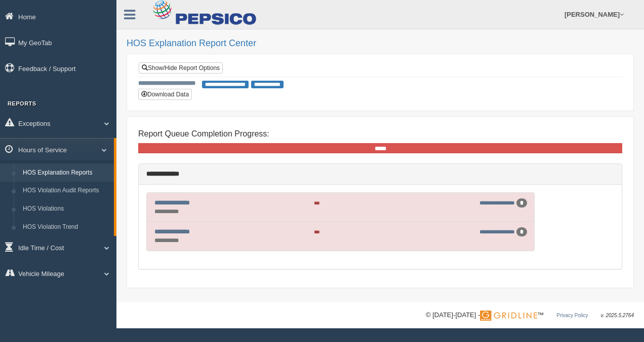 The height and width of the screenshot is (342, 644). I want to click on a: HOS Violation Audit Reports, so click(66, 191).